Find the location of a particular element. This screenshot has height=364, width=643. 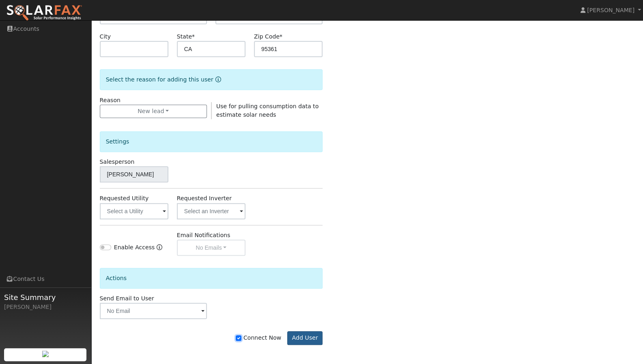

span: Site Summary is located at coordinates (45, 297).